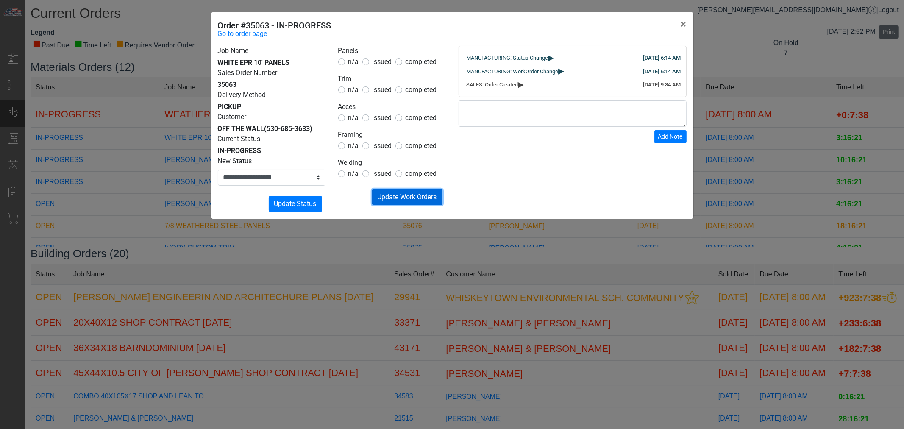  Describe the element at coordinates (392, 79) in the screenshot. I see `legend: Trim` at that location.